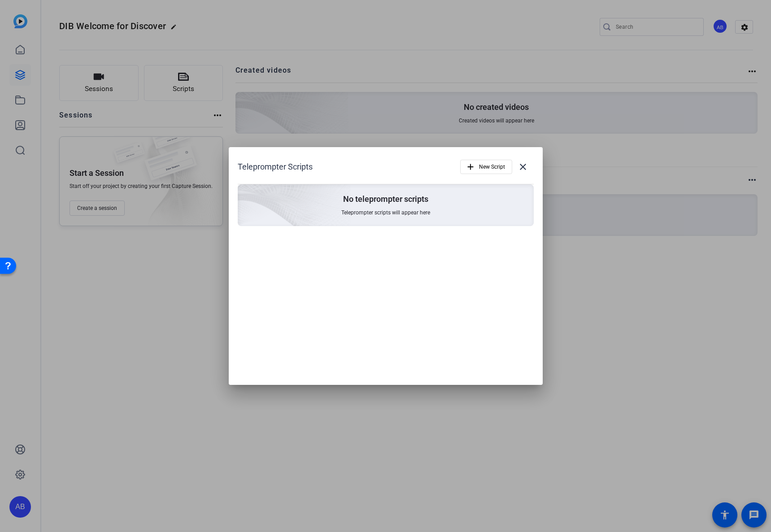 This screenshot has width=771, height=532. Describe the element at coordinates (523, 167) in the screenshot. I see `mat-icon: close` at that location.